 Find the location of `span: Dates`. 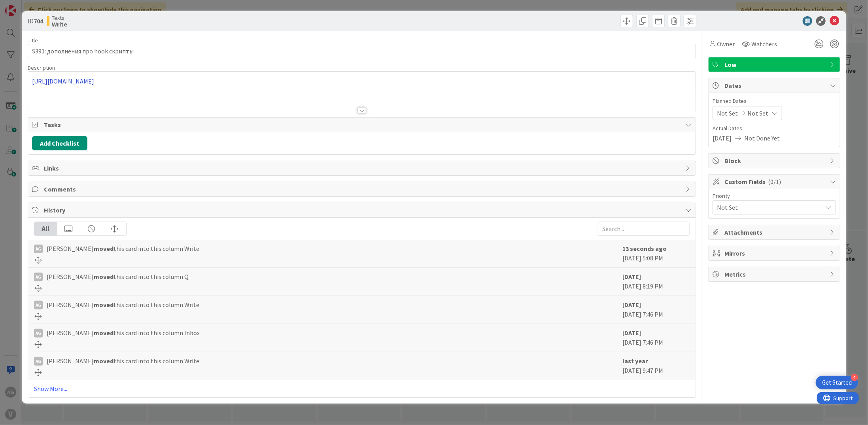

span: Dates is located at coordinates (775, 85).